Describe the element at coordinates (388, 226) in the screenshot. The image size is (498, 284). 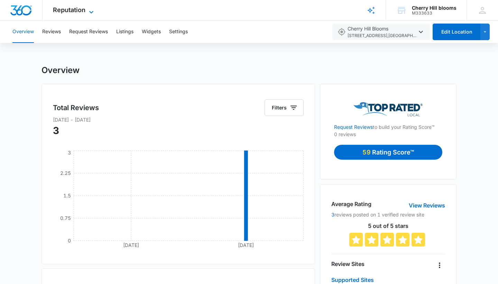
I see `p: 5 out of 5 stars` at that location.